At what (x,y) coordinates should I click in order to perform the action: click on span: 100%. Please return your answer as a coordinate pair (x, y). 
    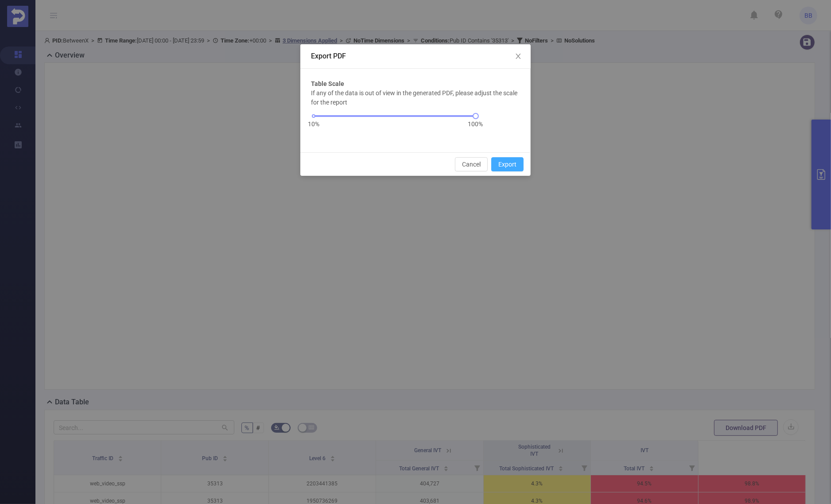
    Looking at the image, I should click on (476, 124).